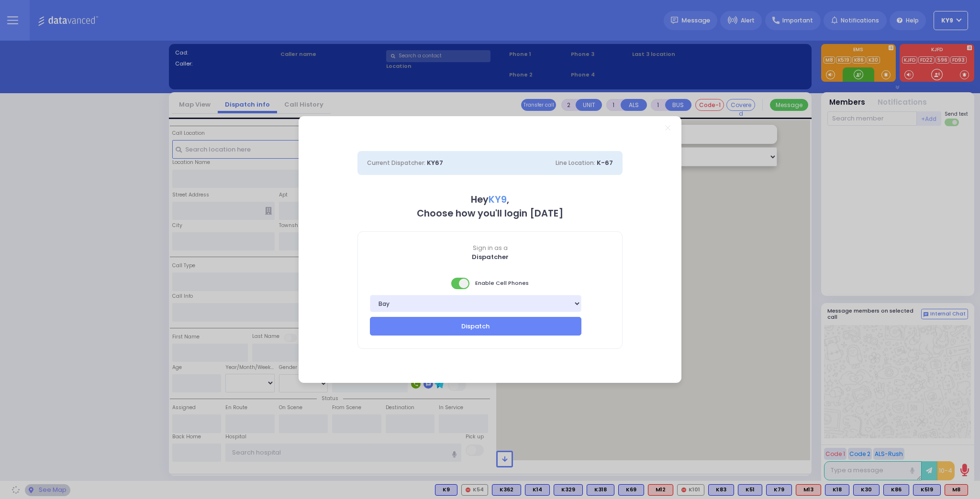 Image resolution: width=980 pixels, height=499 pixels. What do you see at coordinates (604, 163) in the screenshot?
I see `span: K-67` at bounding box center [604, 163].